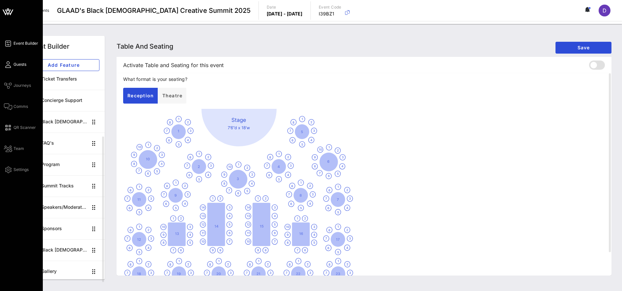  What do you see at coordinates (140, 96) in the screenshot?
I see `button: Reception` at bounding box center [140, 96].